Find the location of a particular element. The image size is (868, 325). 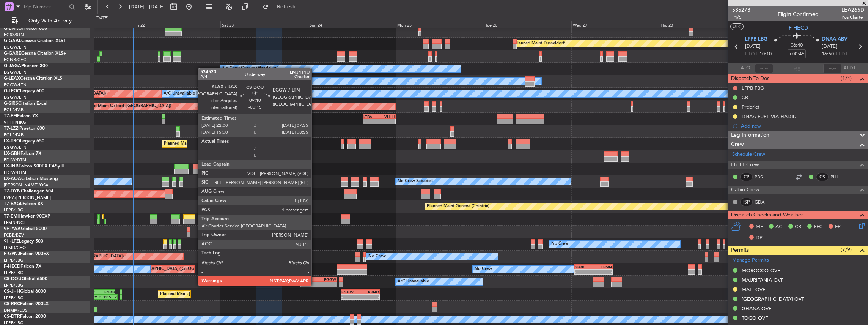

span: 16:50 is located at coordinates (827, 54).